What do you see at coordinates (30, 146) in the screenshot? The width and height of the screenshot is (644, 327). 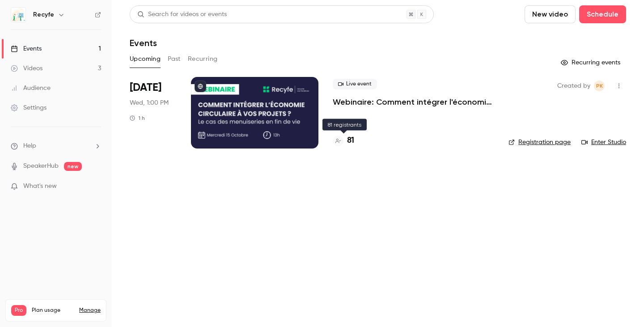 I see `span: Help` at bounding box center [30, 146].